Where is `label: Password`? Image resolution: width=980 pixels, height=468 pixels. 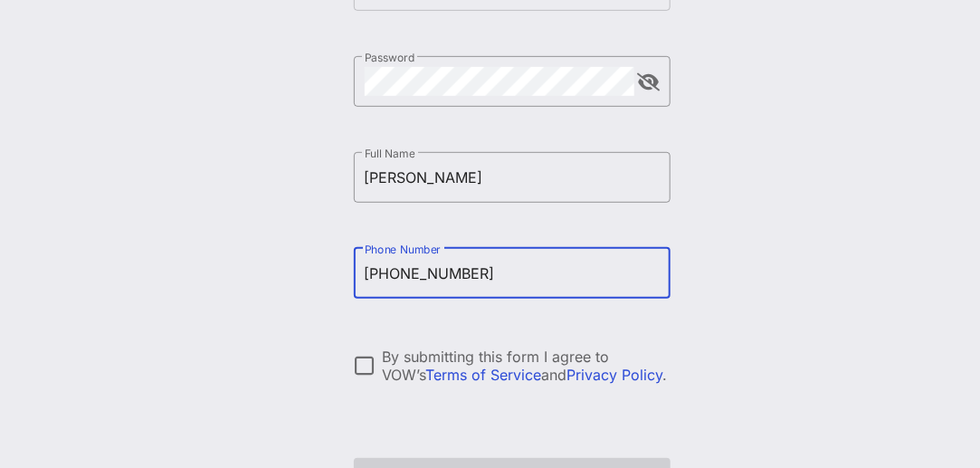
label: Password is located at coordinates (390, 57).